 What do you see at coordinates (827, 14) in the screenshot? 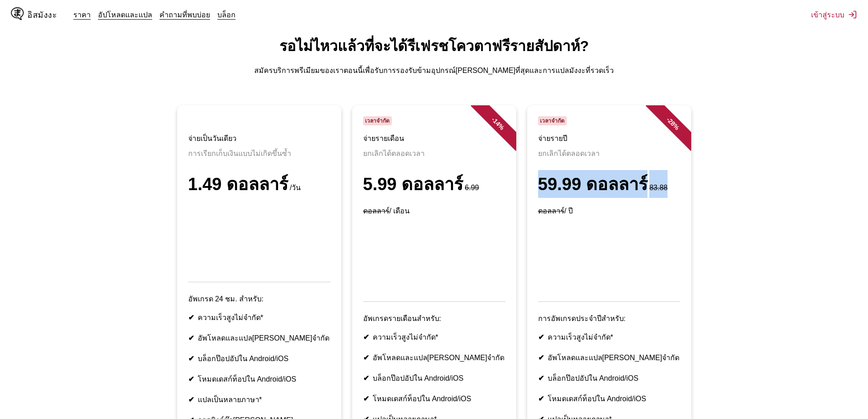
I see `font: เข้าสู่ระบบ` at bounding box center [827, 14].